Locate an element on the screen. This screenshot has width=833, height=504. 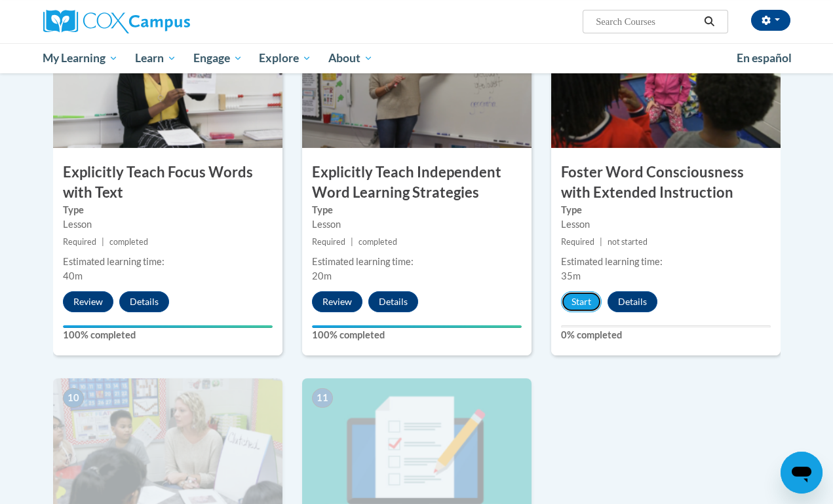
span: Engage is located at coordinates (217, 58).